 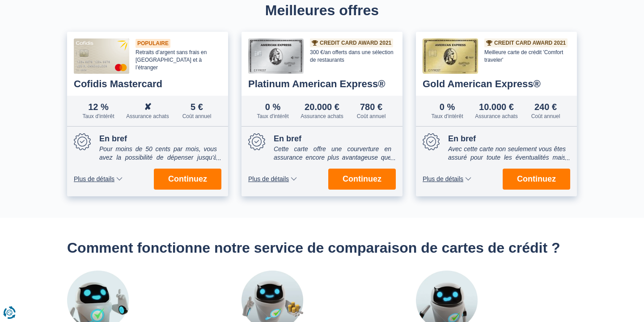 What do you see at coordinates (506, 154) in the screenshot?
I see `div: Avec cette carte non seulement vous êtes assuré pour toute les éventualités mais vous récupérez a...` at bounding box center [506, 154].